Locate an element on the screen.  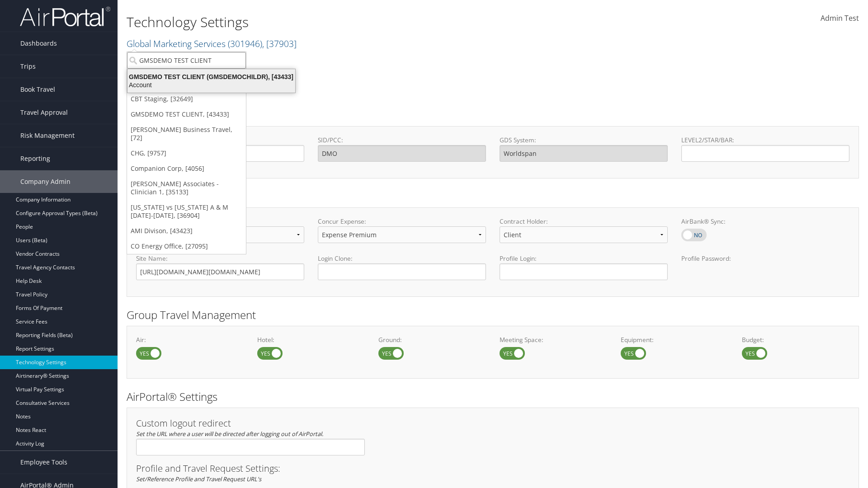
a: Companion Corp, [4056] is located at coordinates (186, 169).